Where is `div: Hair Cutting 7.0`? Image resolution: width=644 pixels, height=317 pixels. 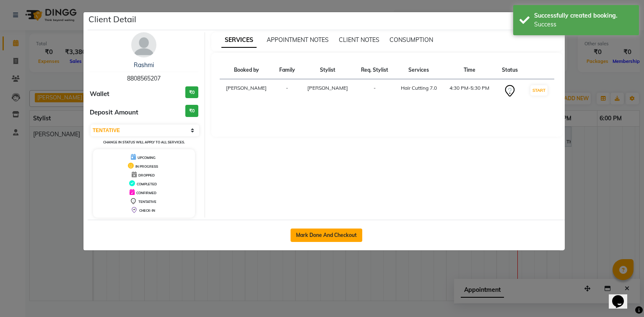 div: Hair Cutting 7.0 is located at coordinates (419, 88).